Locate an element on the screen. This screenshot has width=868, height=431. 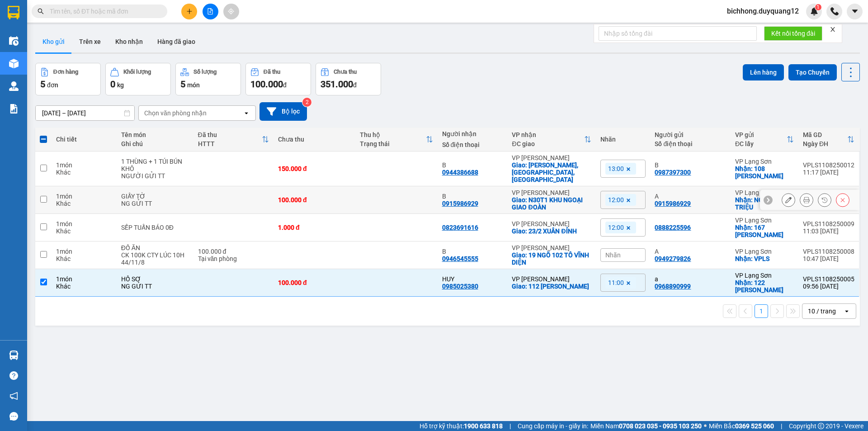
button: Kết nối tổng đài is located at coordinates (793, 33).